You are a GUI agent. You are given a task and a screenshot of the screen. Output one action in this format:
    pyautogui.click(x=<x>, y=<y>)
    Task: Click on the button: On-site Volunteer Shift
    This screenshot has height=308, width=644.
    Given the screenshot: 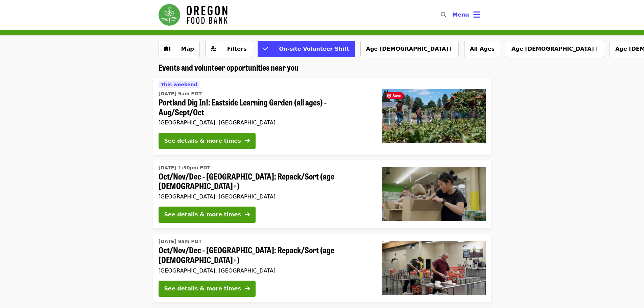 What is the action you would take?
    pyautogui.click(x=306, y=49)
    